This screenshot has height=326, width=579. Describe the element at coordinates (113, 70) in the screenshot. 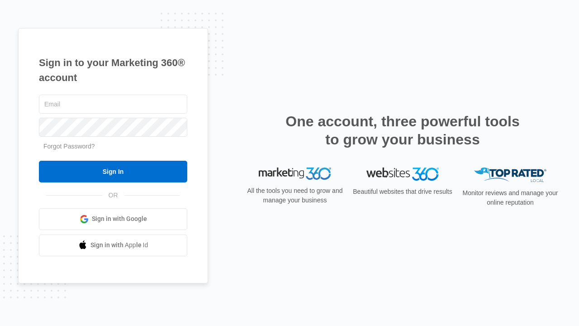

I see `h1: Sign in to your Marketing 360® account` at that location.